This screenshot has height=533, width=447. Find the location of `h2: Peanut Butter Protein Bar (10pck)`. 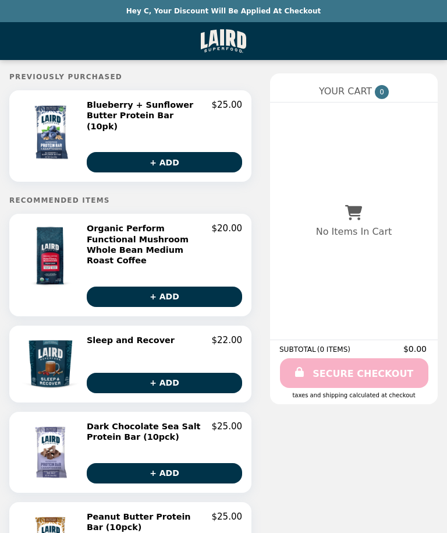

h2: Peanut Butter Protein Bar (10pck) is located at coordinates (149, 522).